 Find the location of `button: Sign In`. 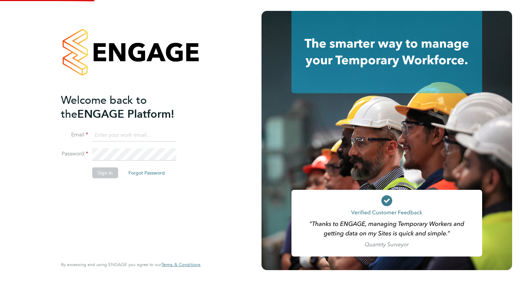

button: Sign In is located at coordinates (105, 173).